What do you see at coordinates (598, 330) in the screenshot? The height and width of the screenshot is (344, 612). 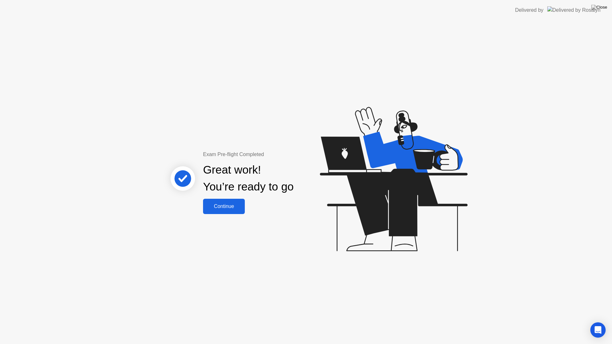 I see `div: Open Intercom Messenger` at bounding box center [598, 330].